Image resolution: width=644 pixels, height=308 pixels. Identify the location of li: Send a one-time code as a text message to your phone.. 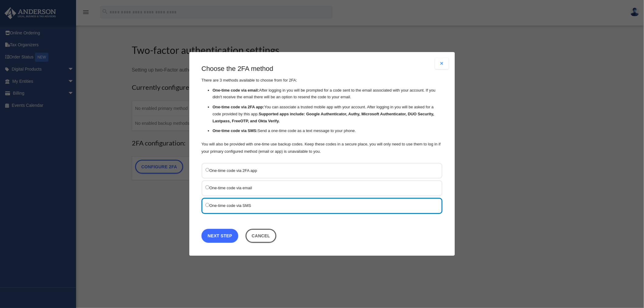
(327, 131).